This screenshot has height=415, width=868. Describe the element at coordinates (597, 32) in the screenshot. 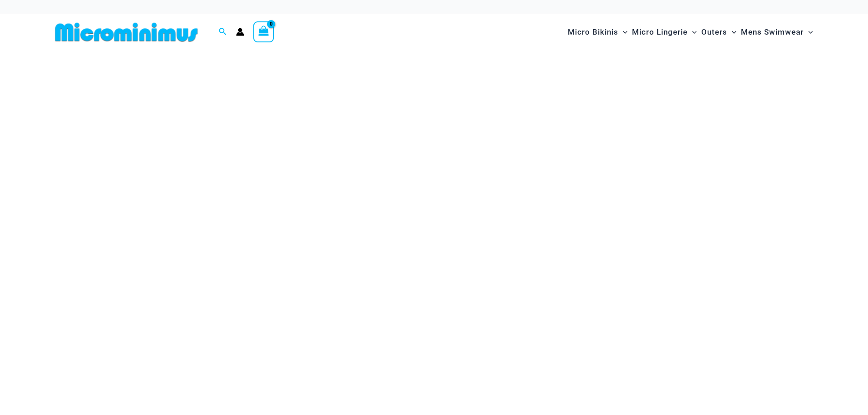

I see `a: Micro BikinisMenu ToggleMenu Toggle` at that location.